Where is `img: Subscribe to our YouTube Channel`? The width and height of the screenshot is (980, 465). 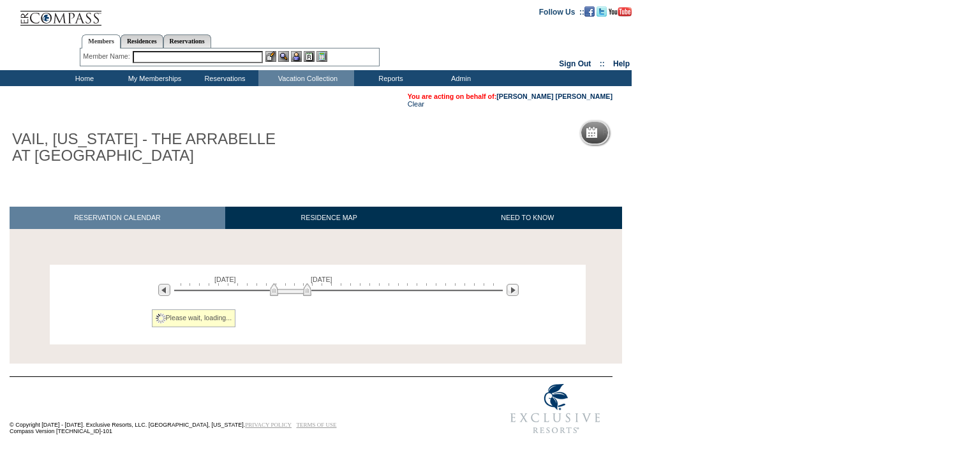
img: Subscribe to our YouTube Channel is located at coordinates (621, 12).